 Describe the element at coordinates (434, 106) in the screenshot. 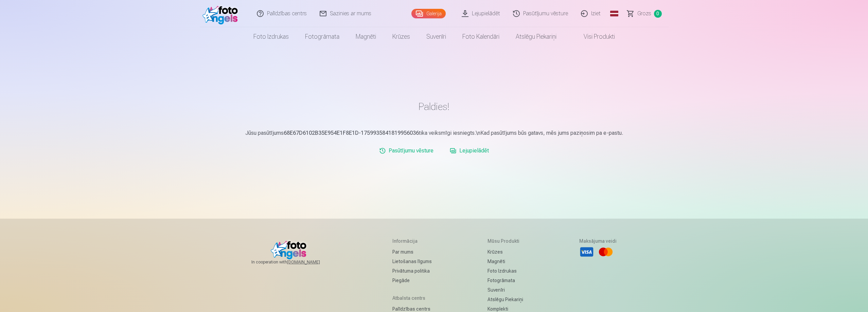

I see `h1: Paldies!` at that location.